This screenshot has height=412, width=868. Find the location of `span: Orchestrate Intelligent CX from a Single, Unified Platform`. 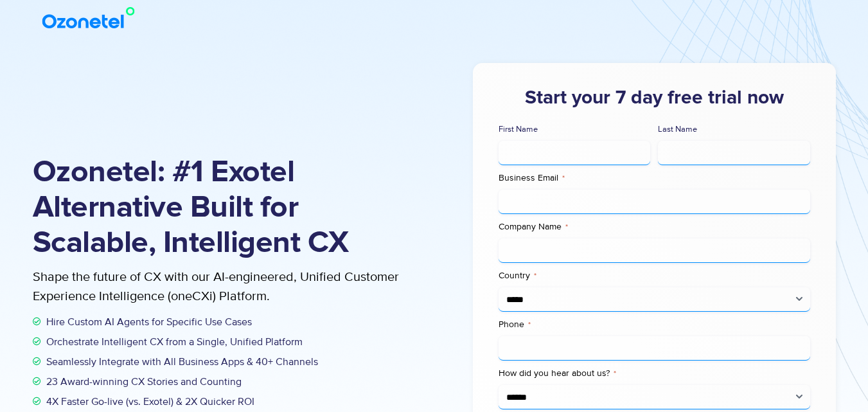

span: Orchestrate Intelligent CX from a Single, Unified Platform is located at coordinates (173, 342).